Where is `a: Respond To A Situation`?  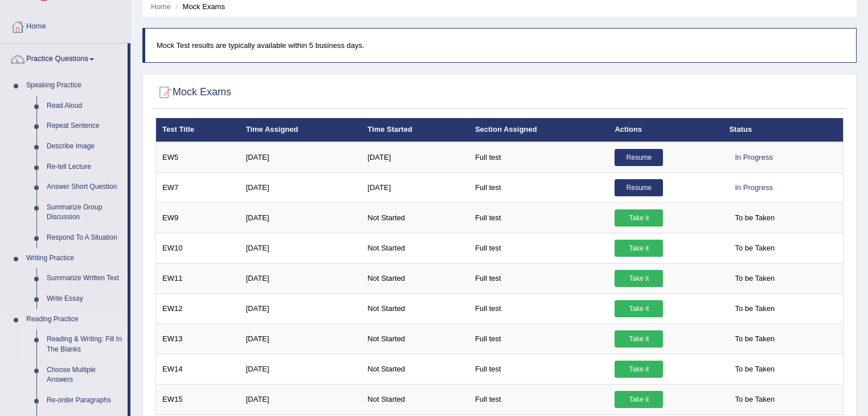
a: Respond To A Situation is located at coordinates (84, 238).